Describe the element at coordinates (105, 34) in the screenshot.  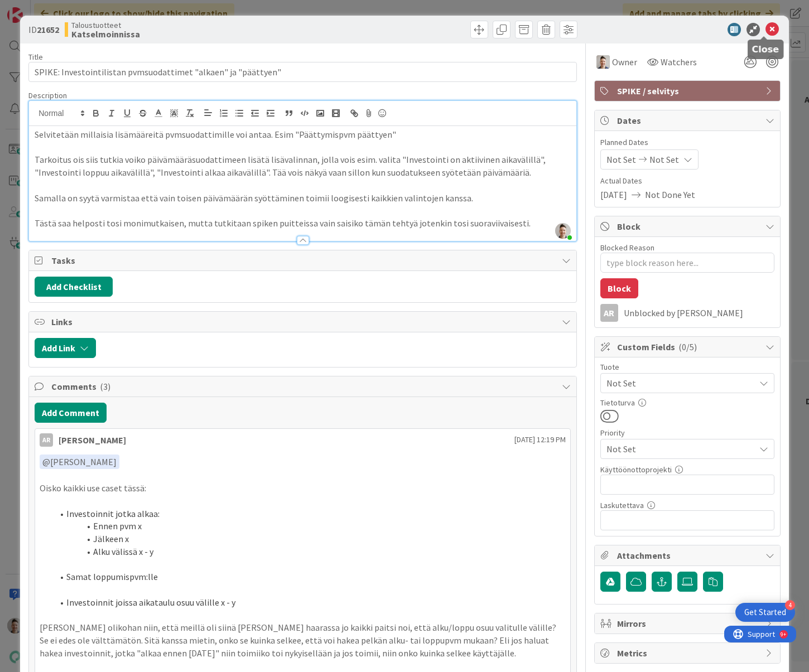
I see `b: Katselmoinnissa` at that location.